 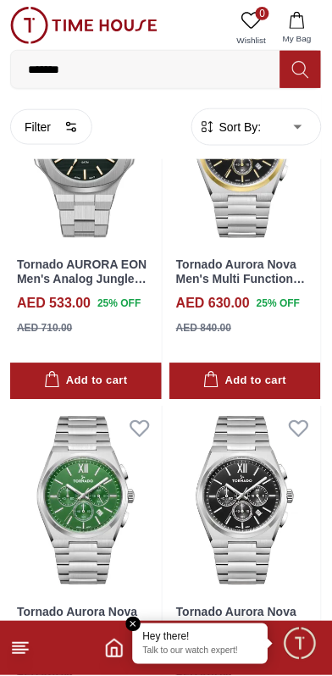 I want to click on div: AED 710.00, so click(x=44, y=329).